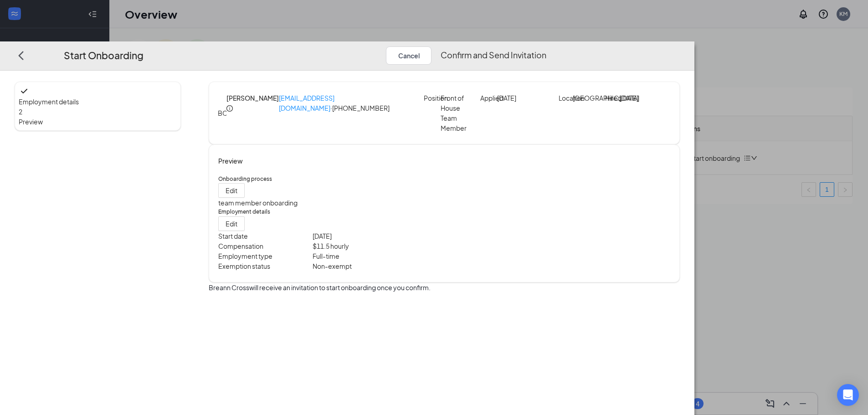  Describe the element at coordinates (444, 179) in the screenshot. I see `h5: Onboarding process` at that location.